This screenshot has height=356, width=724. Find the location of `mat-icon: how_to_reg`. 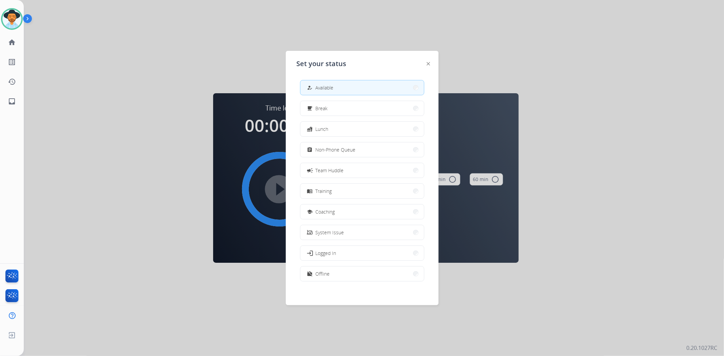

mat-icon: how_to_reg is located at coordinates (309, 88).